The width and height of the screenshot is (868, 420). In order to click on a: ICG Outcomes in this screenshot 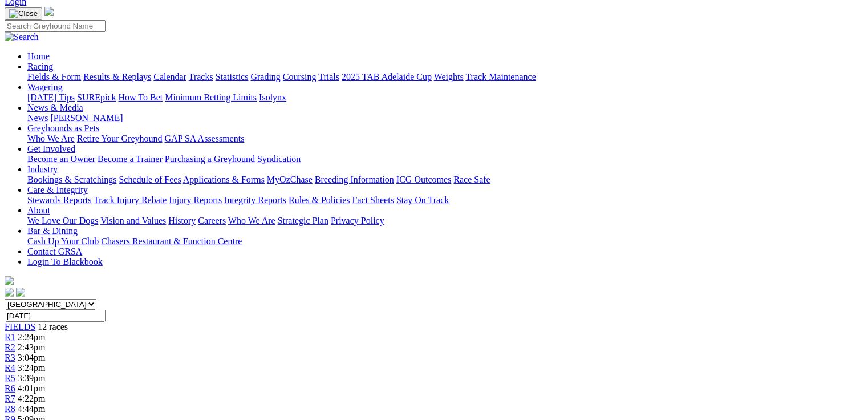, I will do `click(423, 179)`.